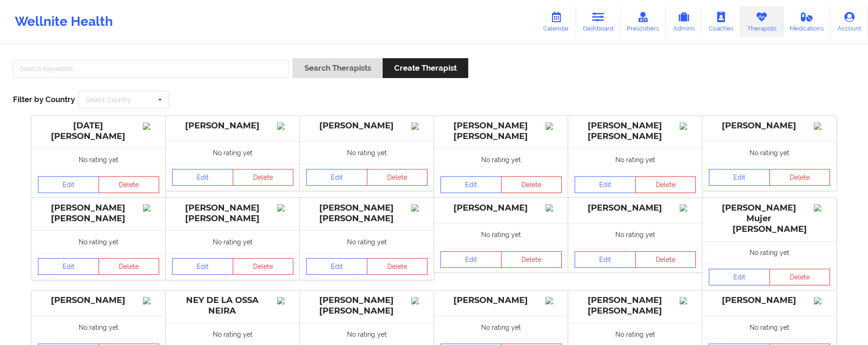  I want to click on a: Coaches, so click(721, 22).